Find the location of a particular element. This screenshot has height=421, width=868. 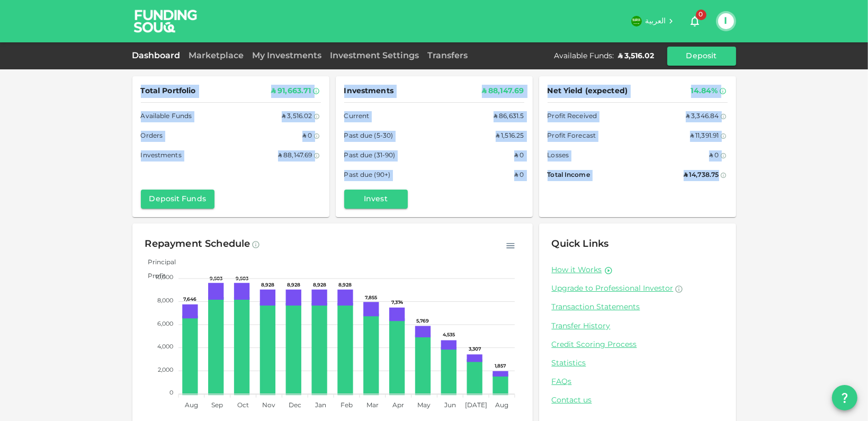

a: Contact us is located at coordinates (638, 401).